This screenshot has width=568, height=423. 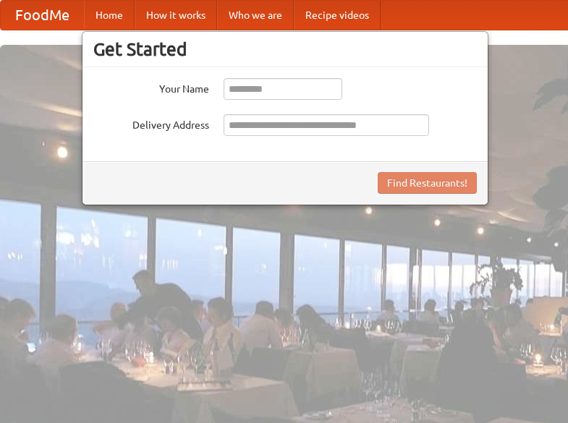 What do you see at coordinates (285, 49) in the screenshot?
I see `h3: Get Started` at bounding box center [285, 49].